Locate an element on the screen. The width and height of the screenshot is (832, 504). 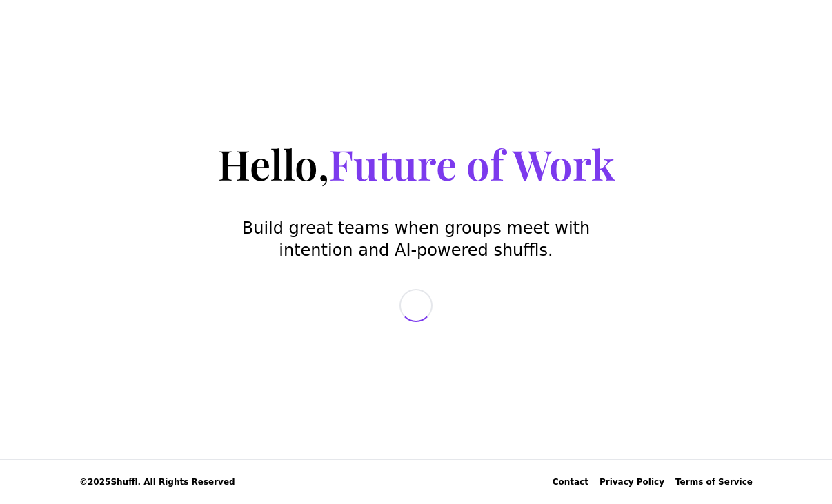
div: Contact is located at coordinates (570, 482).